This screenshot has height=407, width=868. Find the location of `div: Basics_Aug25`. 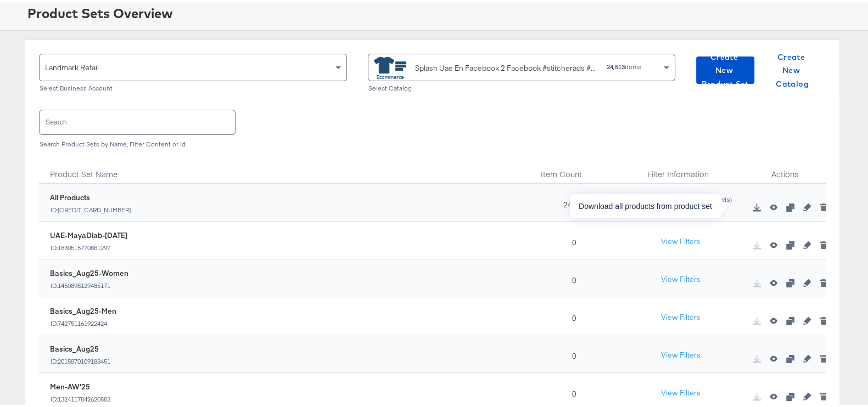

div: Basics_Aug25 is located at coordinates (80, 347).